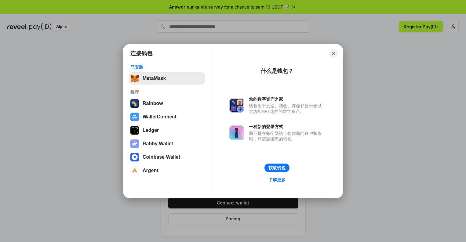  What do you see at coordinates (277, 180) in the screenshot?
I see `div: 了解更多` at bounding box center [277, 180].